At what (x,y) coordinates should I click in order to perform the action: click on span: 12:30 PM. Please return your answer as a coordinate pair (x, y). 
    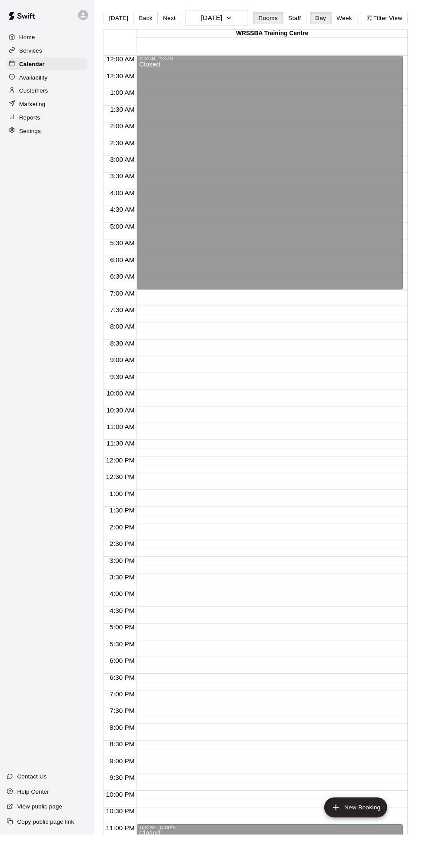
    Looking at the image, I should click on (125, 496).